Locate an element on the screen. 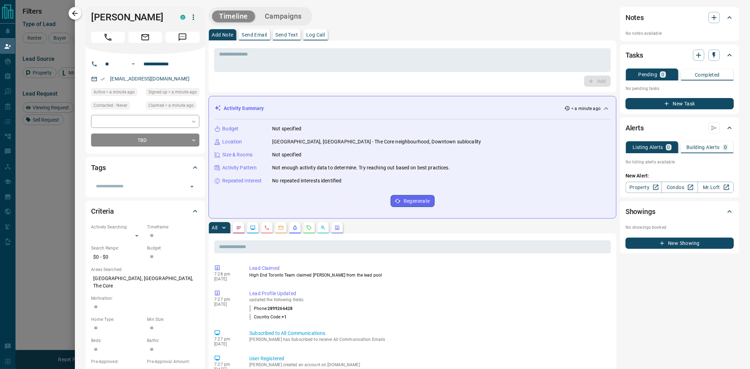 The image size is (750, 369). svg: Emails is located at coordinates (281, 228).